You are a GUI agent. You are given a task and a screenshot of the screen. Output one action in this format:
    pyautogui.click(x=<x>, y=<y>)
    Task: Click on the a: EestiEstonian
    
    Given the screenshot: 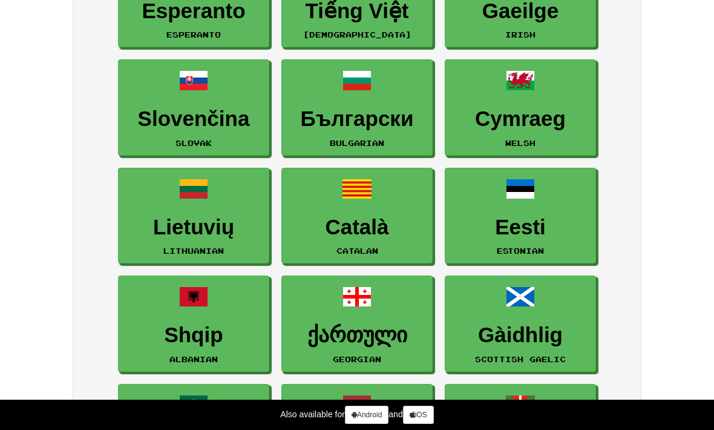 What is the action you would take?
    pyautogui.click(x=521, y=216)
    